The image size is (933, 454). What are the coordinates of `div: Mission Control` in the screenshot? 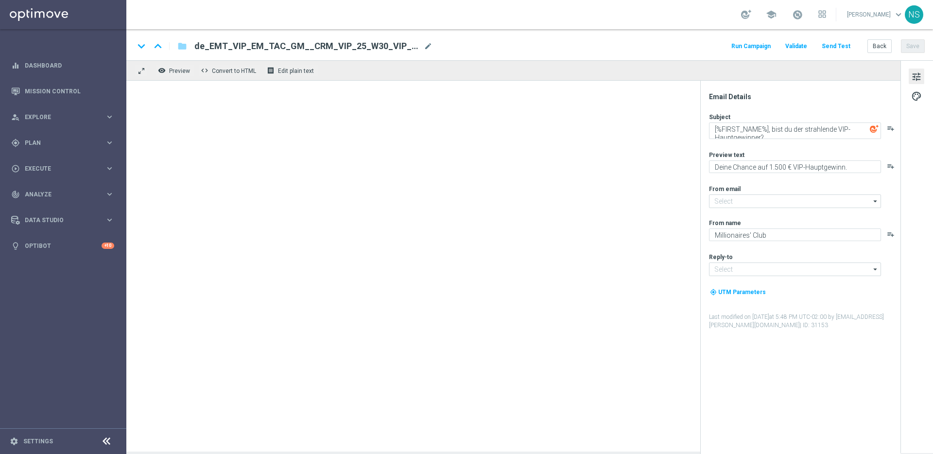 It's located at (63, 91).